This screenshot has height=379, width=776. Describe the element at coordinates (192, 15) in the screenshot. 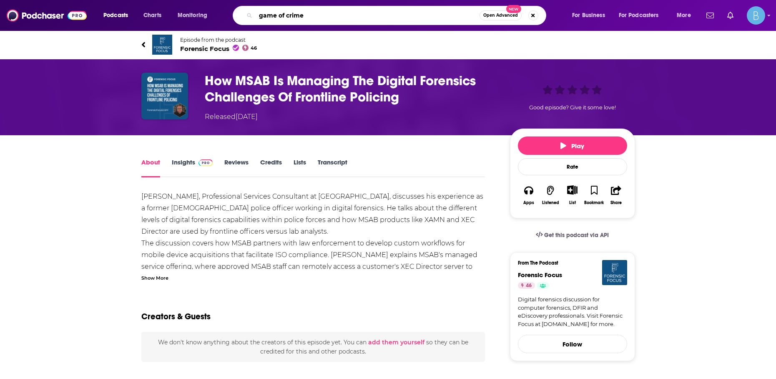

I see `span: Monitoring` at that location.